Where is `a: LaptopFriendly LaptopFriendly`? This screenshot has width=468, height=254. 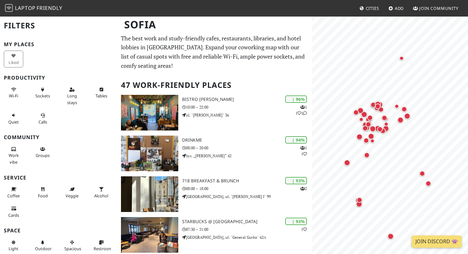
a: LaptopFriendly LaptopFriendly is located at coordinates (34, 8).